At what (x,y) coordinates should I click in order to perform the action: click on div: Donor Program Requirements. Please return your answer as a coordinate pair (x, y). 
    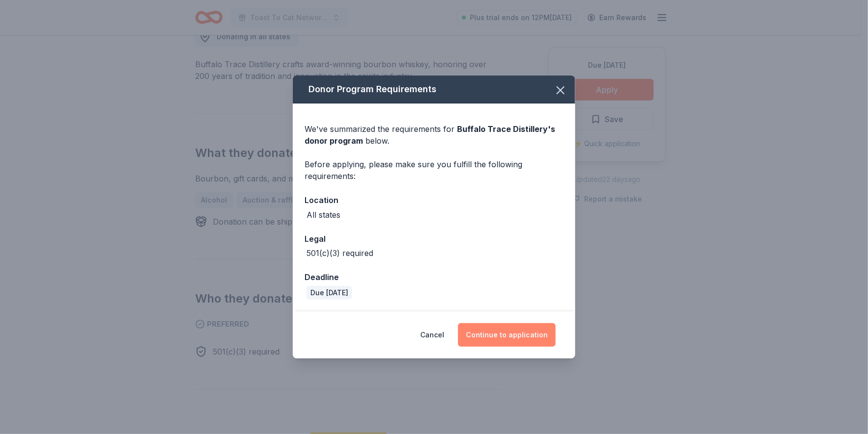
    Looking at the image, I should click on (434, 89).